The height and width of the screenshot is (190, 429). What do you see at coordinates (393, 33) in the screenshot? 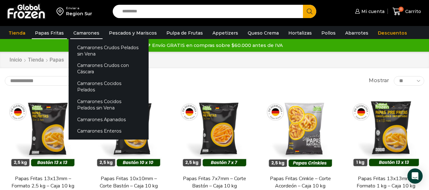
I see `a: Descuentos` at bounding box center [393, 33].